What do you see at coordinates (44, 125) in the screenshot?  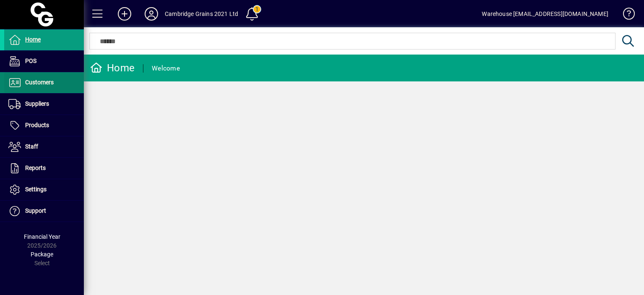 I see `a: Products` at bounding box center [44, 125].